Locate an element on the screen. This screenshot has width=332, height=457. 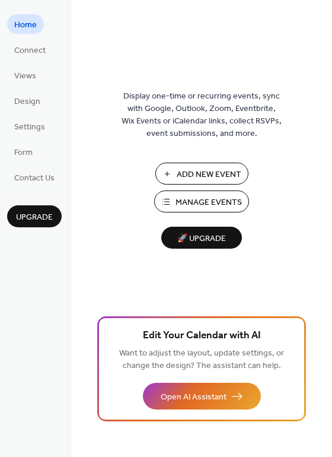
span: Settings is located at coordinates (30, 127).